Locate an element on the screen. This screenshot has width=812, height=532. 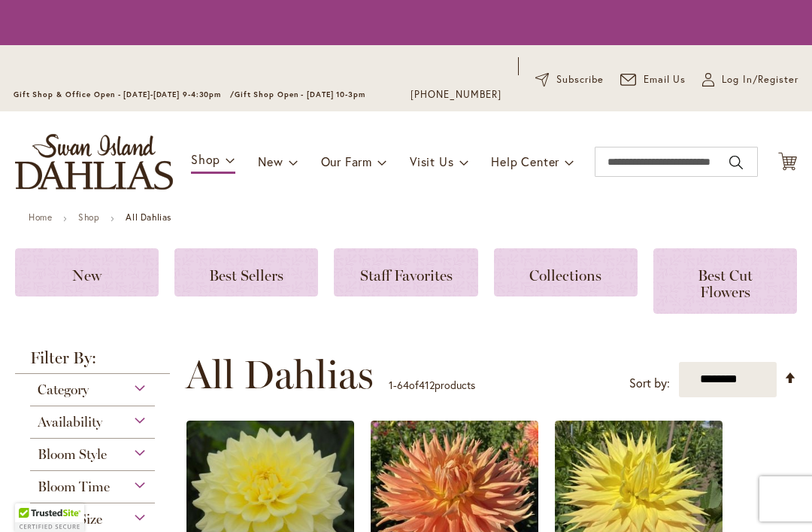
a: Email Us is located at coordinates (654, 80).